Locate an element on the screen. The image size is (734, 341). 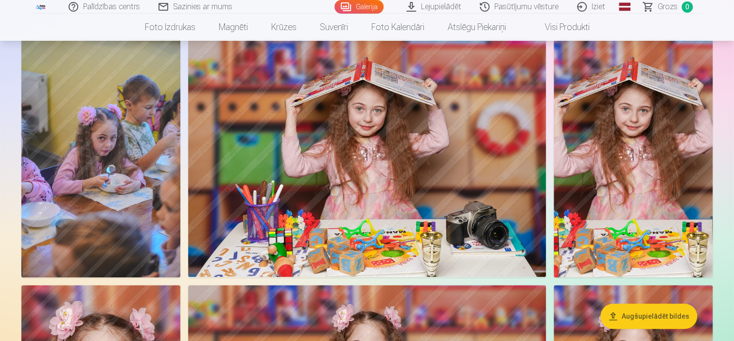
a: Magnēti is located at coordinates (233, 27).